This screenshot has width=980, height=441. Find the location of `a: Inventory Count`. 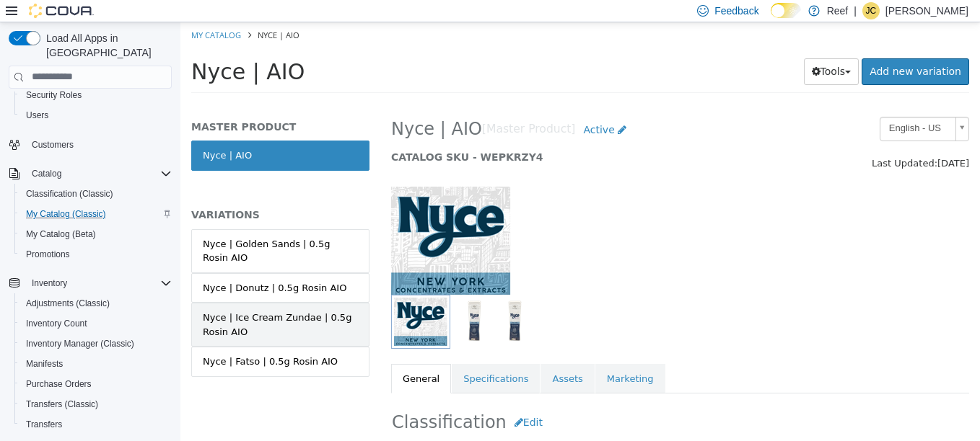

a: Inventory Count is located at coordinates (56, 324).